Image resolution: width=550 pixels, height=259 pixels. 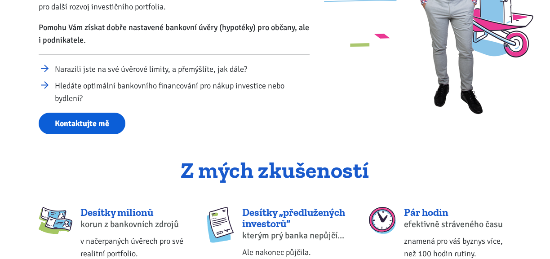 I want to click on strong: Pomohu Vám získat dobře nastavené bankovní úvěry (hypotéky) pro občany, ale i podnikatele., so click(x=174, y=34).